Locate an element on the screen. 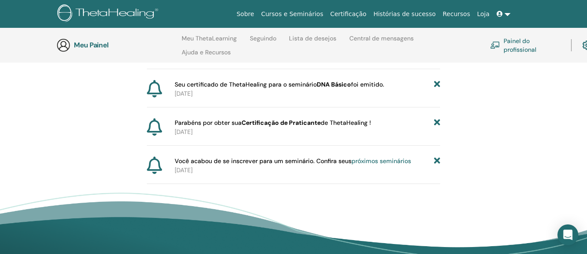 The image size is (587, 254). a: Cursos e Seminários is located at coordinates (292, 14).